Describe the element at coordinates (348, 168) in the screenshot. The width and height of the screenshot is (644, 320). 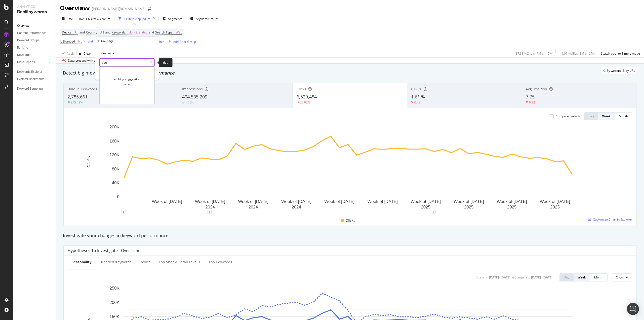
I see `div: A chart.` at that location.